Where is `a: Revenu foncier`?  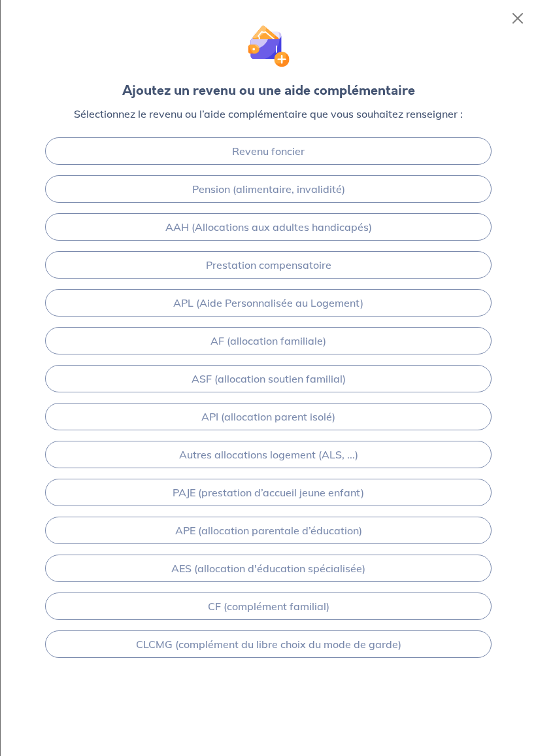 a: Revenu foncier is located at coordinates (268, 151).